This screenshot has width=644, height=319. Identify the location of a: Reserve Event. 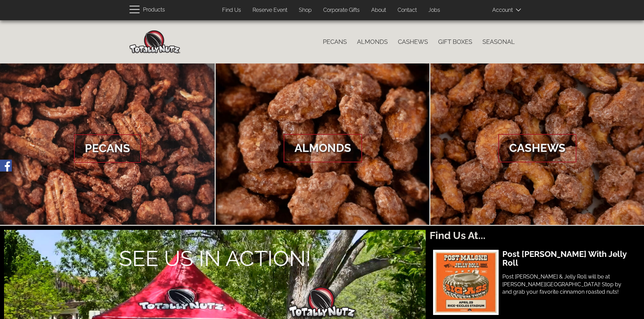
(270, 10).